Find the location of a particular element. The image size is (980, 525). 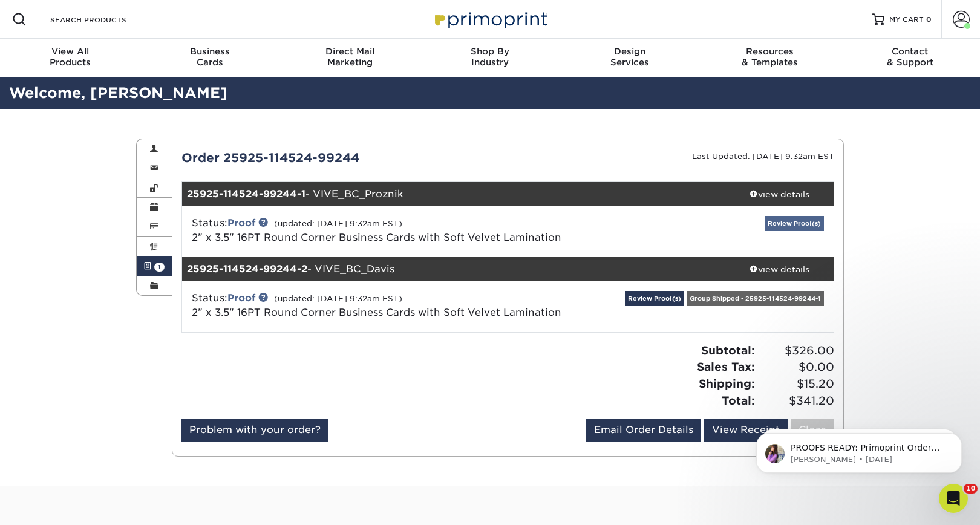

span: Business is located at coordinates (210, 52).